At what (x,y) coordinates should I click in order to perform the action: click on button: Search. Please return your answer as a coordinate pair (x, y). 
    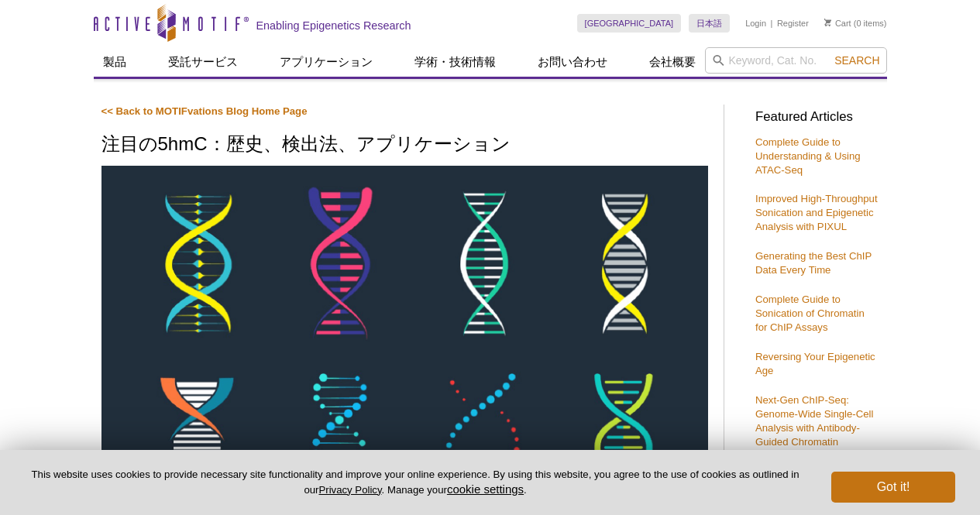
    Looking at the image, I should click on (857, 60).